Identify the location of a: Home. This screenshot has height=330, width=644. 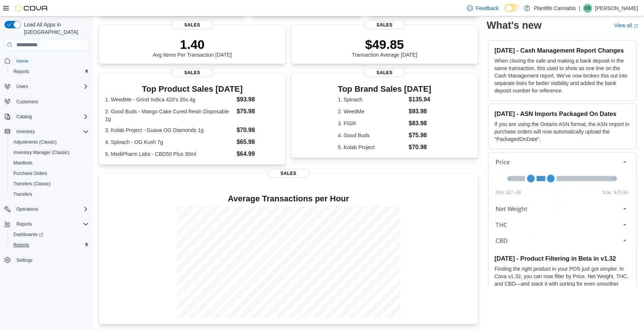
(22, 61).